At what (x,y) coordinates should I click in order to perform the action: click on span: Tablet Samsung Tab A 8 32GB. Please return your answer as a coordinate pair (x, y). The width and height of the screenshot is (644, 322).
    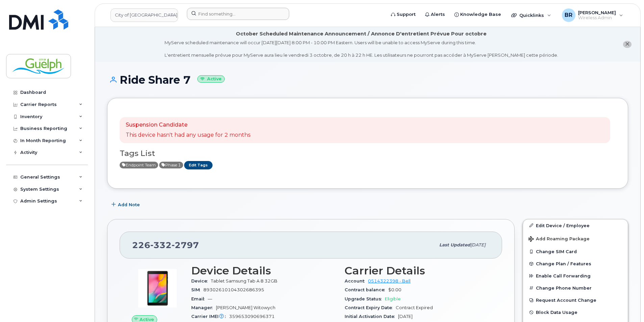
    Looking at the image, I should click on (244, 281).